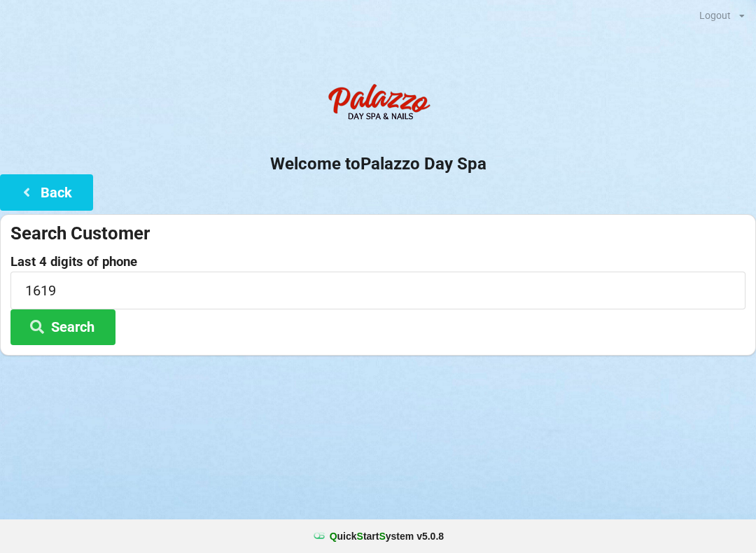 This screenshot has height=553, width=756. Describe the element at coordinates (378, 262) in the screenshot. I see `label: Last 4 digits of phone` at that location.